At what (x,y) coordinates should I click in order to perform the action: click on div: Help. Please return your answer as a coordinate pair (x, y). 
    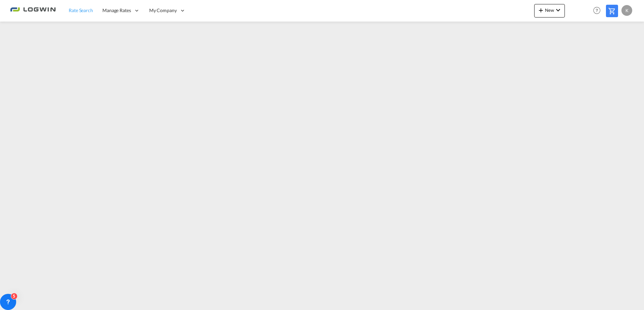
    Looking at the image, I should click on (599, 11).